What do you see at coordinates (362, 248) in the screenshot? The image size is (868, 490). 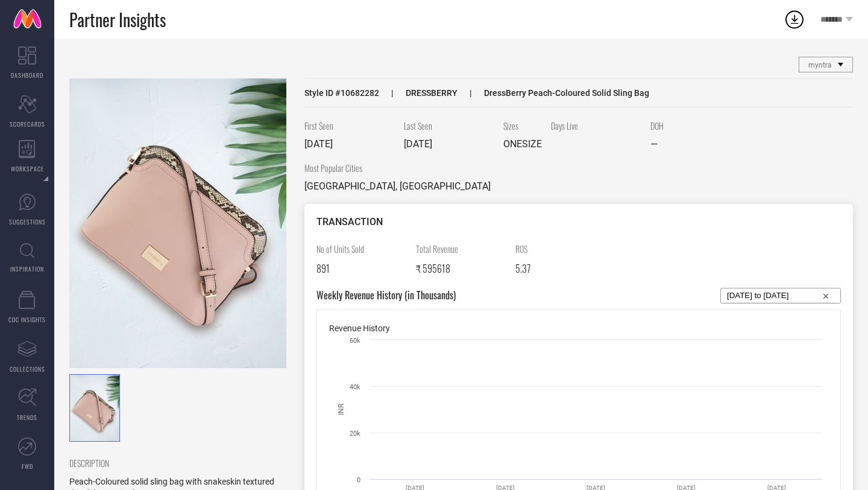 I see `span: No of Units Sold` at bounding box center [362, 248].